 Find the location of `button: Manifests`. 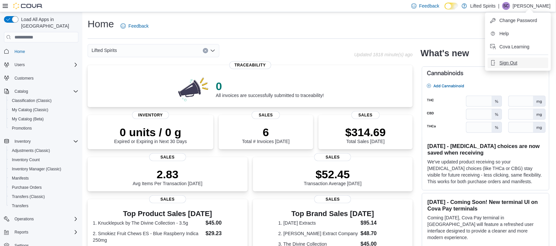

button: Manifests is located at coordinates (44, 178).